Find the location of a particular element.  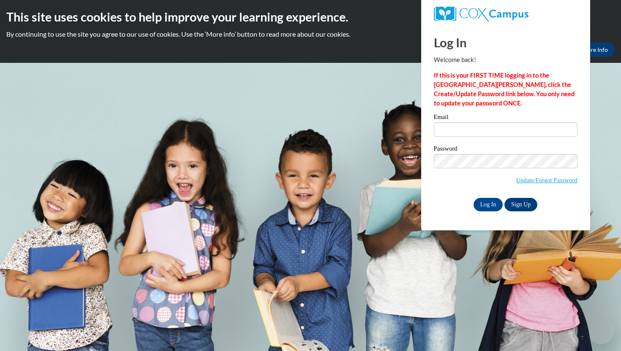

p: Welcome back! is located at coordinates (505, 60).